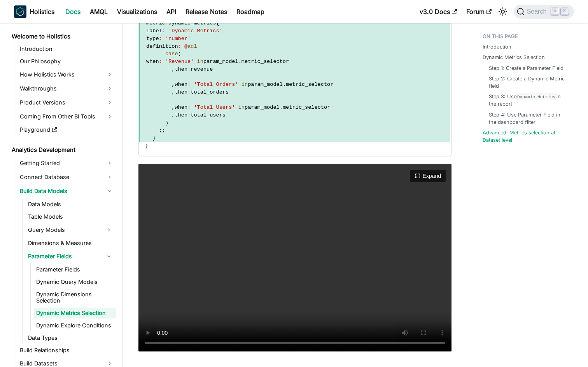  I want to click on a: Dynamic Explore Conditions, so click(75, 326).